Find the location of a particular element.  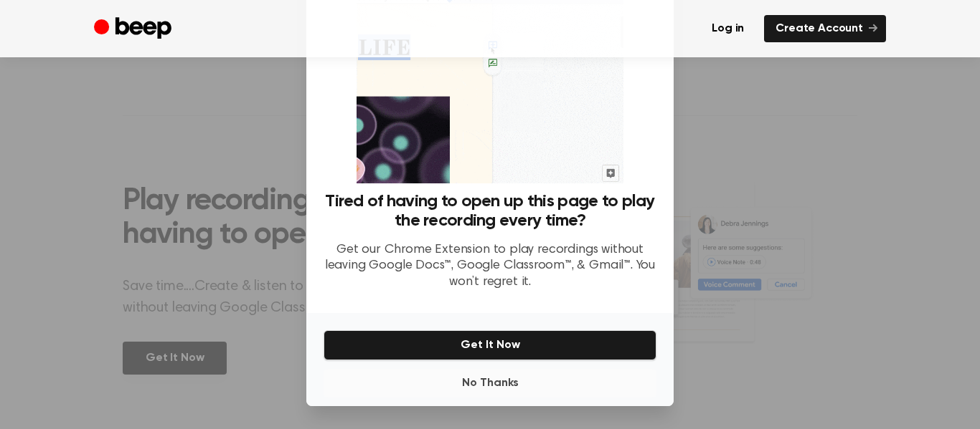

a: Create Account is located at coordinates (825, 29).